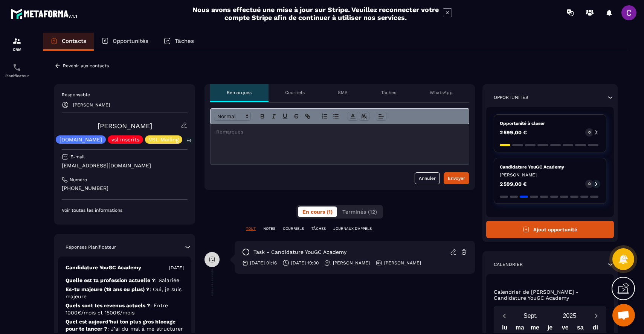  I want to click on button: Open years overlay, so click(570, 316).